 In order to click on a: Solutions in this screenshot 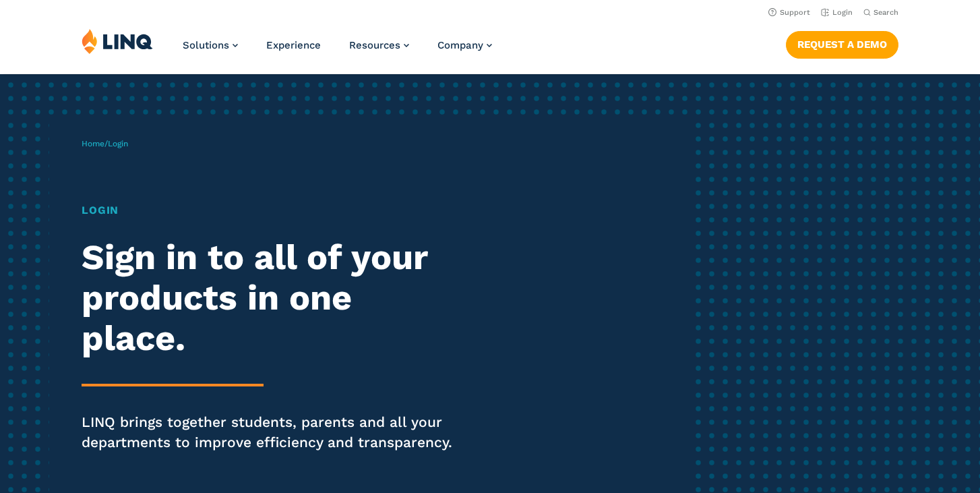, I will do `click(211, 45)`.